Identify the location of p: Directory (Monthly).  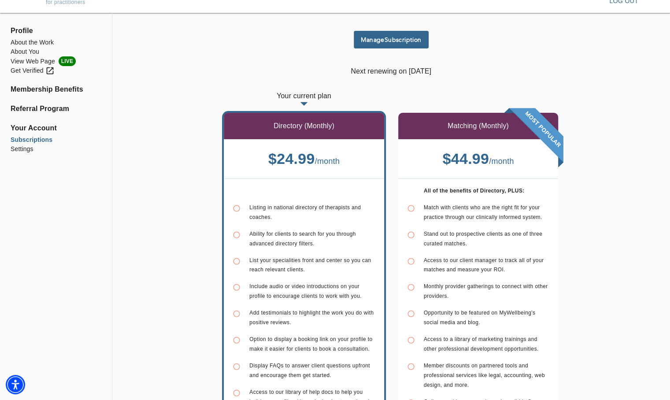
(304, 126).